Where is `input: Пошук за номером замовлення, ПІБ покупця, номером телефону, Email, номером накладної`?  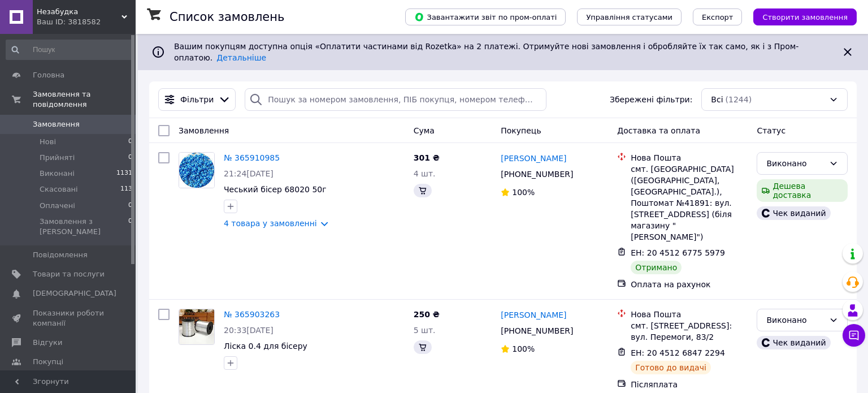
input: Пошук за номером замовлення, ПІБ покупця, номером телефону, Email, номером накладної is located at coordinates (395, 99).